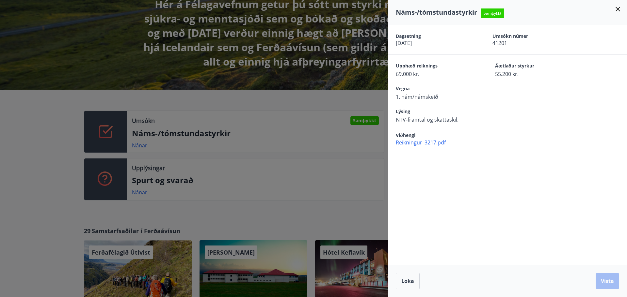 This screenshot has height=297, width=627. What do you see at coordinates (533, 67) in the screenshot?
I see `span: Áætlaður styrkur` at bounding box center [533, 67].